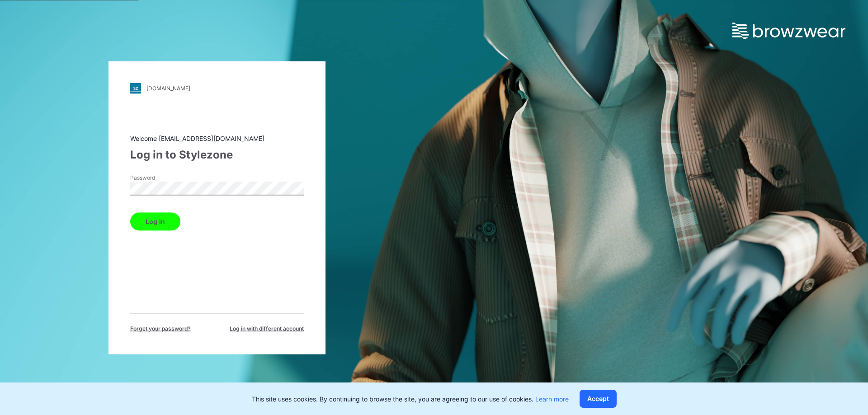  What do you see at coordinates (598, 399) in the screenshot?
I see `button: Accept` at bounding box center [598, 399].